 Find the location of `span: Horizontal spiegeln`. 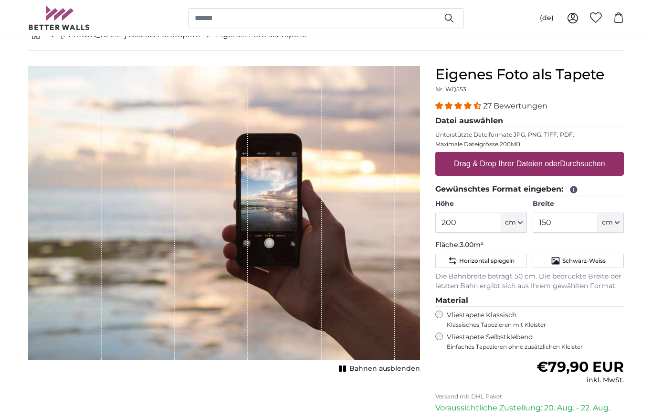

span: Horizontal spiegeln is located at coordinates (487, 261).